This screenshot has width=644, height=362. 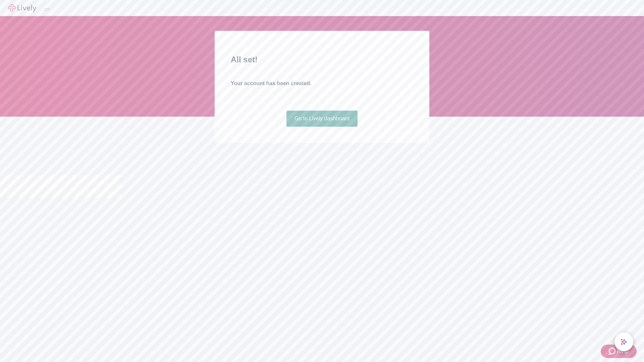 I want to click on button: chat, so click(x=624, y=342).